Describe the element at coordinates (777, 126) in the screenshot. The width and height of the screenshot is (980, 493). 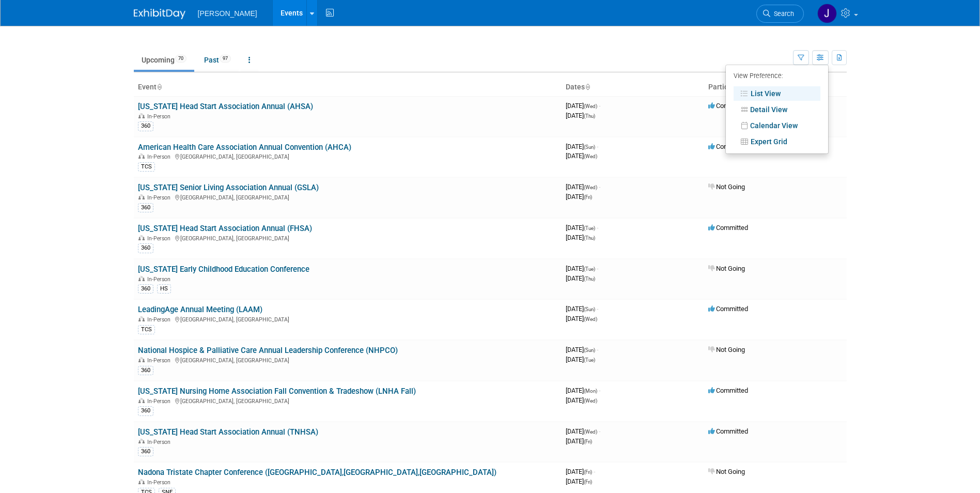
I see `a: Calendar View` at that location.